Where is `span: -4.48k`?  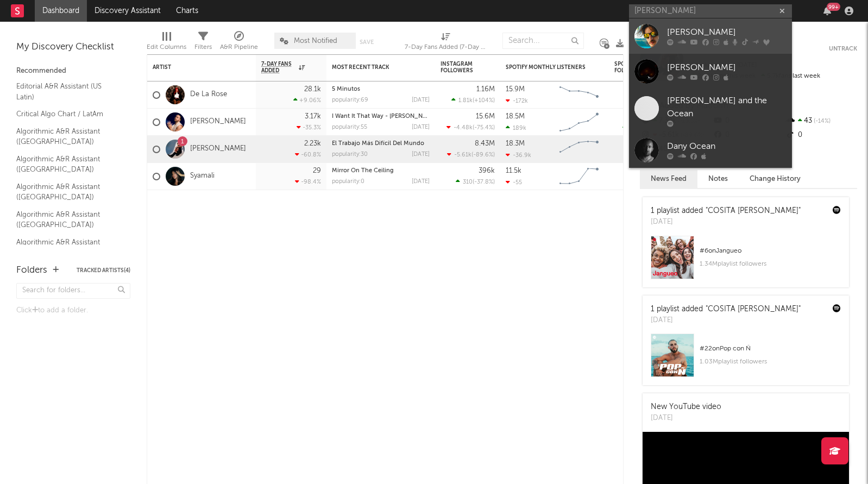
span: -4.48k is located at coordinates (463, 128).